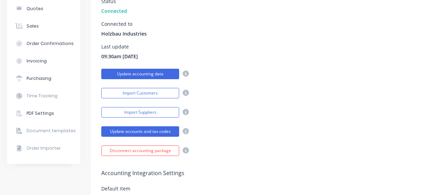 The height and width of the screenshot is (195, 447). Describe the element at coordinates (44, 61) in the screenshot. I see `button: Invoicing` at that location.